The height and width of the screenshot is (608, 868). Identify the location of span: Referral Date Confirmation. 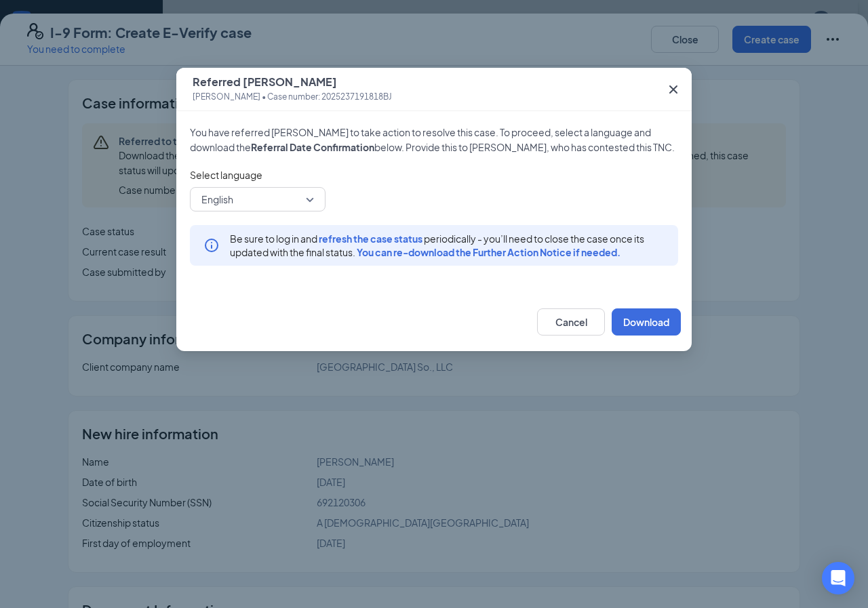
(313, 147).